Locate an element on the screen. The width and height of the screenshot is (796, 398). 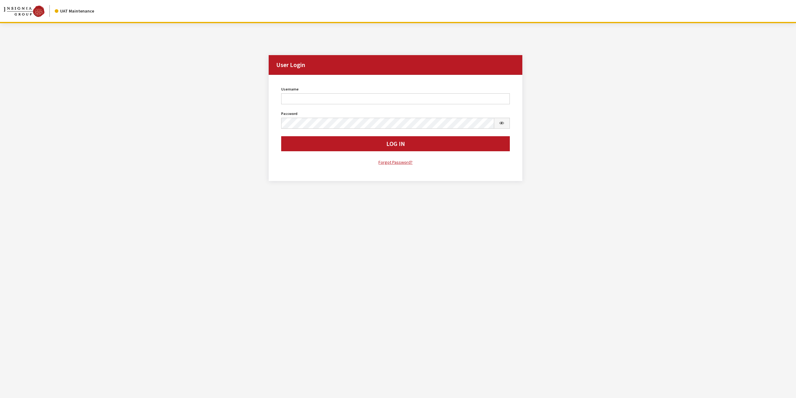
a: Insignia Group logo is located at coordinates (29, 11).